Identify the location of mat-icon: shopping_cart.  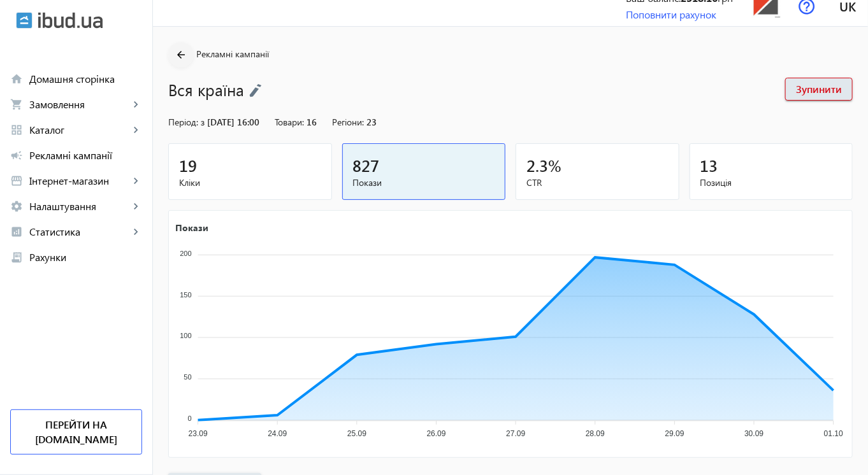
(16, 104).